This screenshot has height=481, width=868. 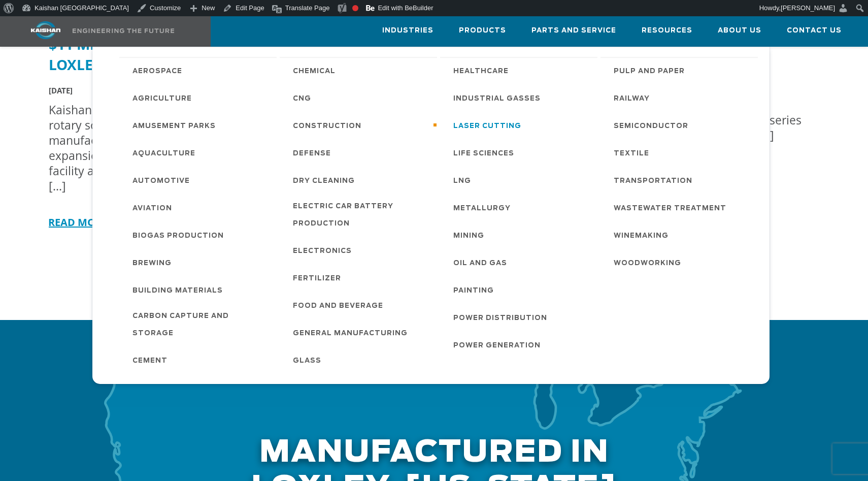 What do you see at coordinates (631, 99) in the screenshot?
I see `span: Railway` at bounding box center [631, 99].